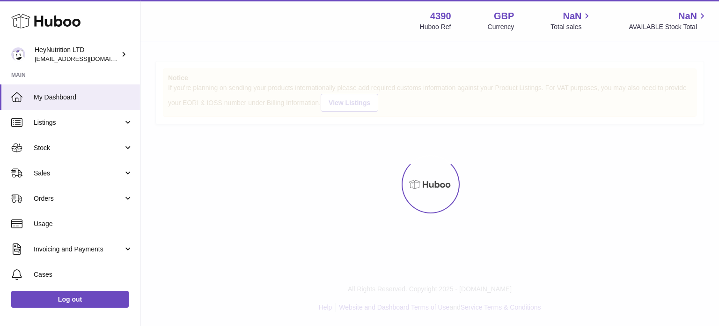 The width and height of the screenshot is (719, 326). I want to click on span: Orders, so click(78, 198).